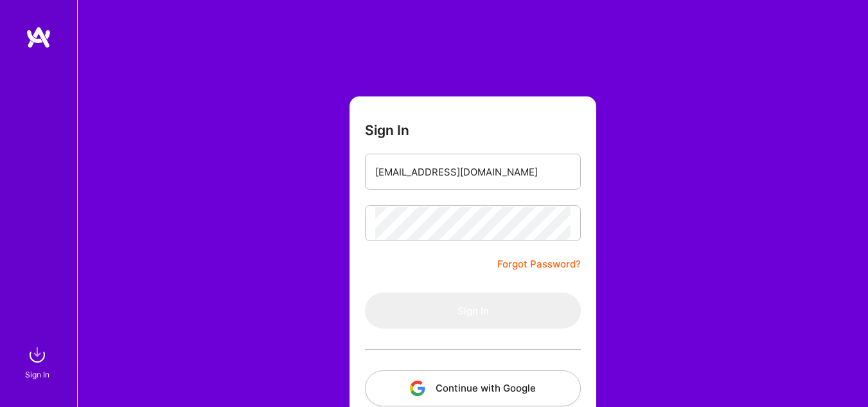 This screenshot has height=407, width=868. What do you see at coordinates (38, 375) in the screenshot?
I see `div: Sign In` at bounding box center [38, 375].